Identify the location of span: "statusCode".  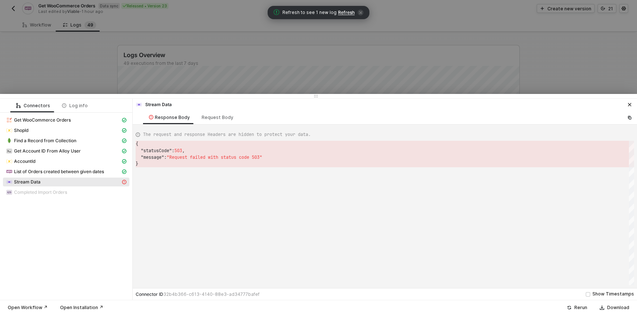
(156, 151).